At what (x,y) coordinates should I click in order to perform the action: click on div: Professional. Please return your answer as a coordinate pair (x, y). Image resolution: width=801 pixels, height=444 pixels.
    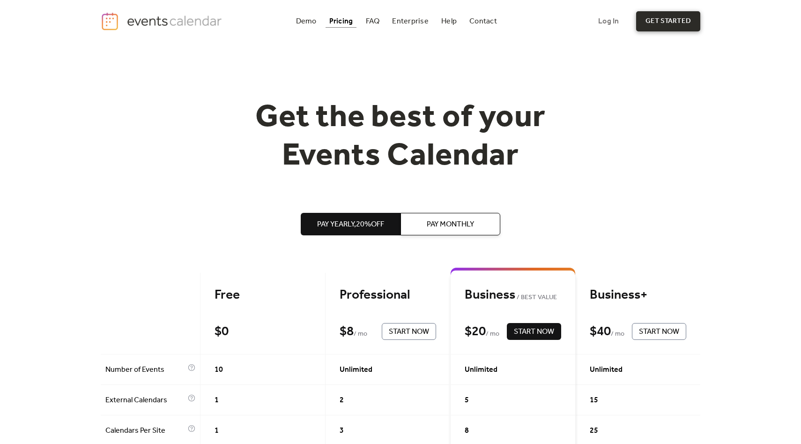
    Looking at the image, I should click on (388, 295).